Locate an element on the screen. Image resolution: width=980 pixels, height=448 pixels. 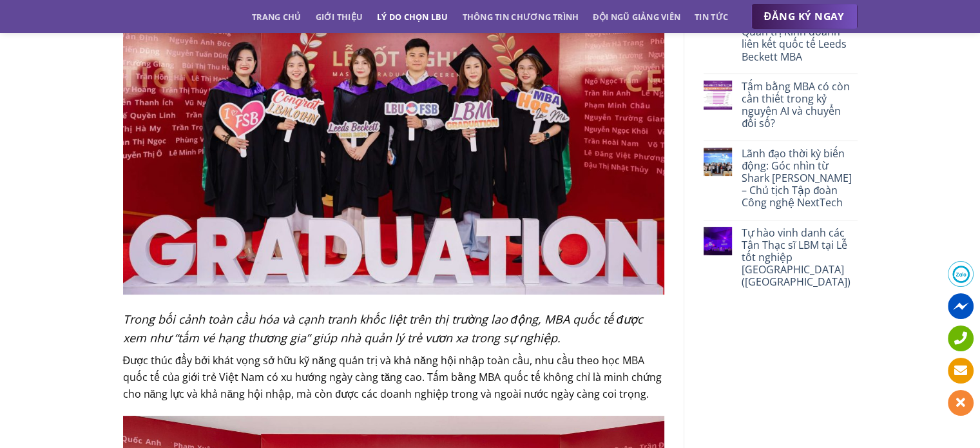
a: Đội ngũ giảng viên is located at coordinates (636, 17).